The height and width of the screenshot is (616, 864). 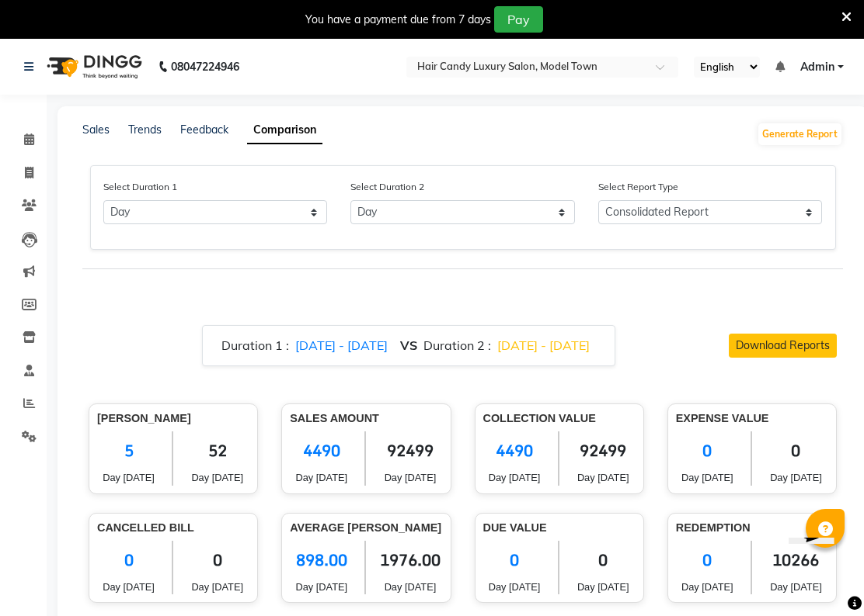 I want to click on a: Trends, so click(x=145, y=129).